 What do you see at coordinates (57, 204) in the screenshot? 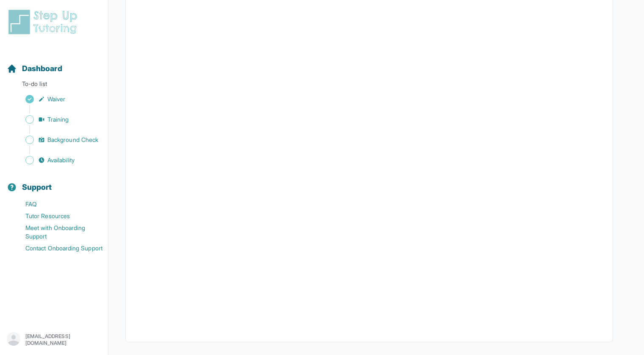
I see `a: FAQ` at bounding box center [57, 204].